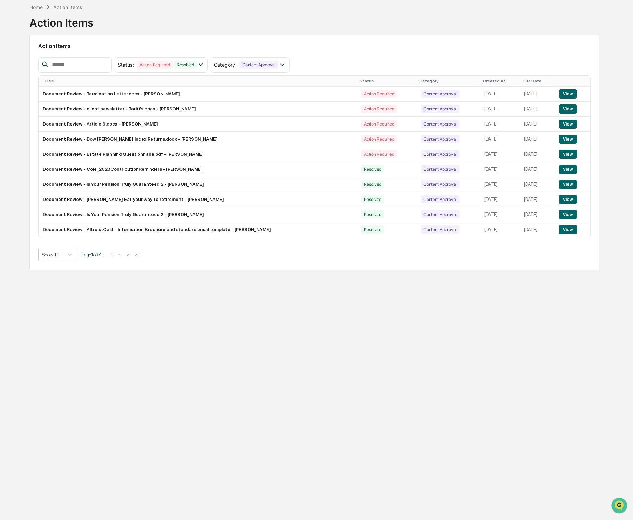 Image resolution: width=633 pixels, height=520 pixels. What do you see at coordinates (92, 255) in the screenshot?
I see `span: Page 1 of 51` at bounding box center [92, 255].